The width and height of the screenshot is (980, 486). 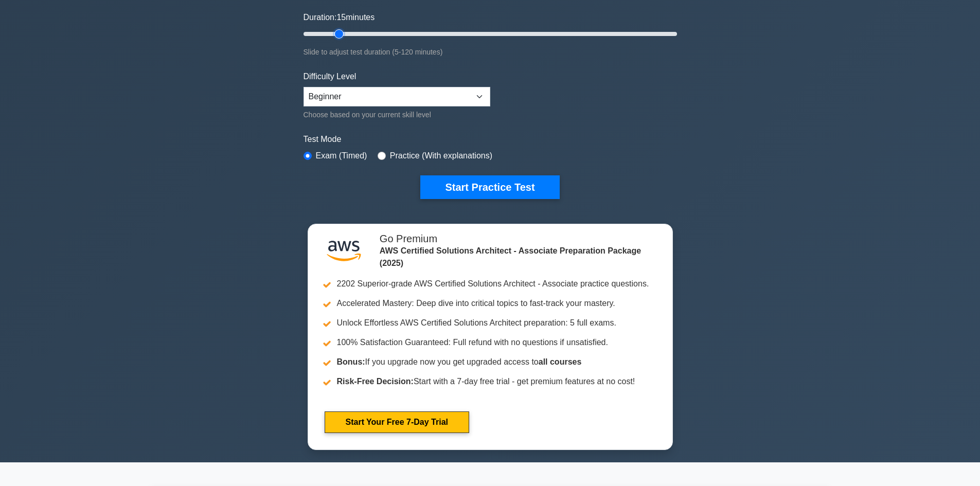 I want to click on label: Difficulty Level, so click(x=330, y=77).